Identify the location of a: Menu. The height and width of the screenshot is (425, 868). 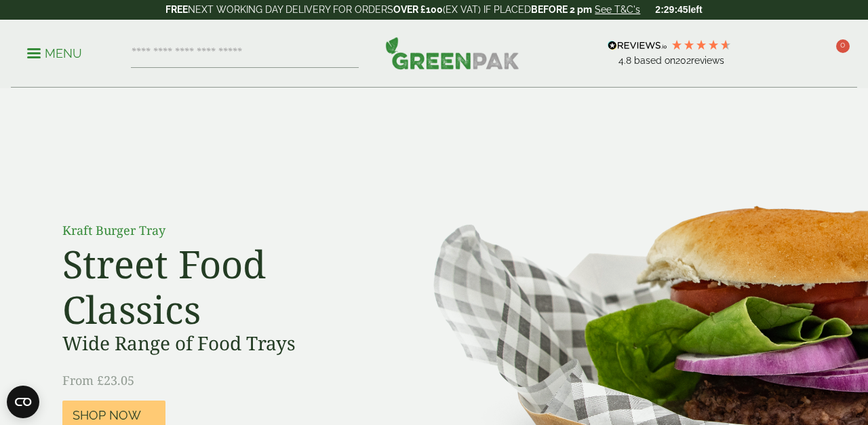
(54, 52).